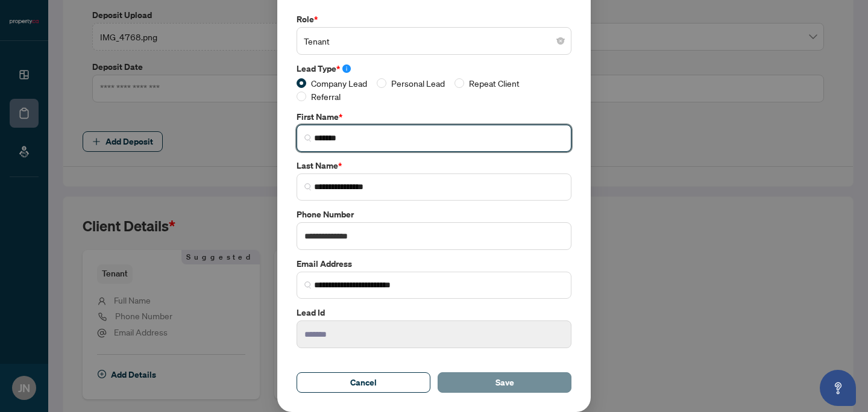 This screenshot has height=412, width=868. What do you see at coordinates (434, 166) in the screenshot?
I see `label: Last Name` at bounding box center [434, 166].